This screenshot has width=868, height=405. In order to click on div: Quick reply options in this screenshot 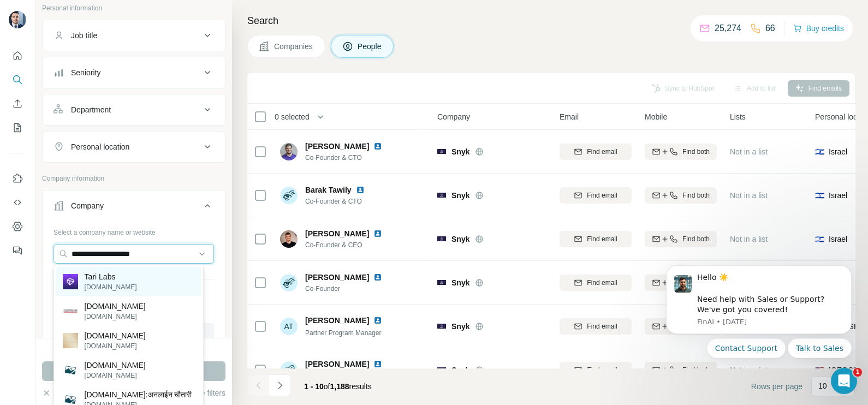, I will do `click(110, 92)`.